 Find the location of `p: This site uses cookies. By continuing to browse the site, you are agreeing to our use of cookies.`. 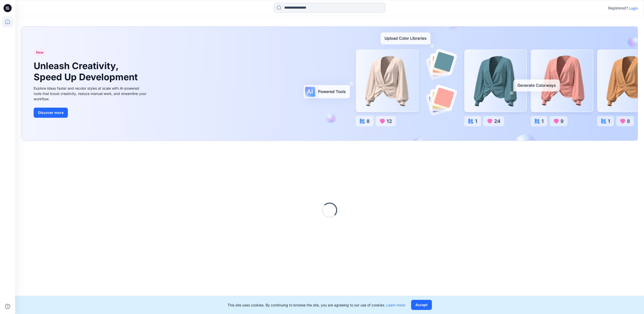

p: This site uses cookies. By continuing to browse the site, you are agreeing to our use of cookies. is located at coordinates (316, 305).